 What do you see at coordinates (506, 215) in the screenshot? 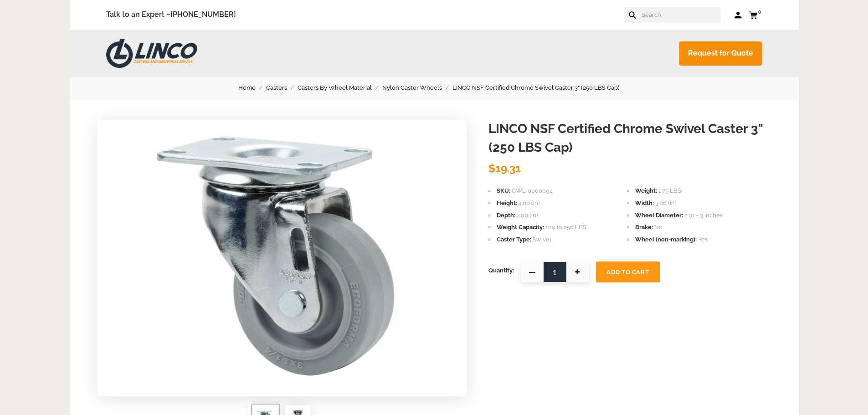
I see `span: Depth` at bounding box center [506, 215].